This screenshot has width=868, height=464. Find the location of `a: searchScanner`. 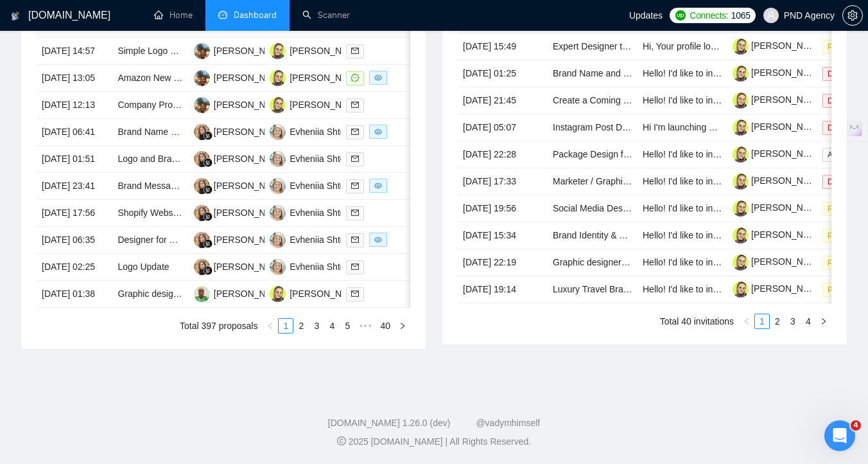

a: searchScanner is located at coordinates (326, 15).